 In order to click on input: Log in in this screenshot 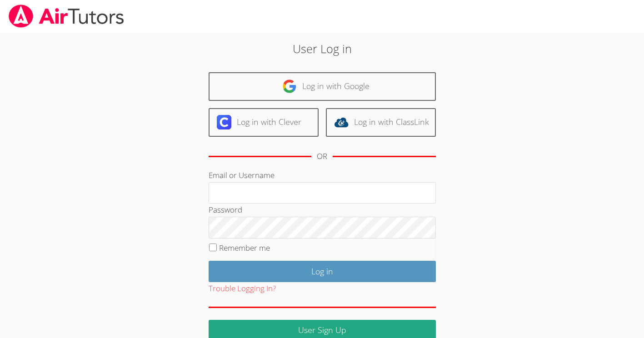, I will do `click(322, 271)`.